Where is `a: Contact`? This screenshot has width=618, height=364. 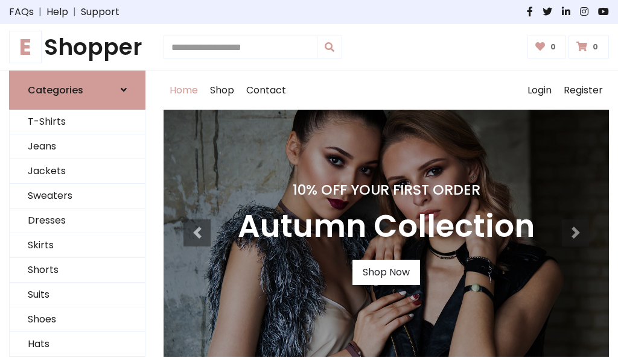
a: Contact is located at coordinates (266, 90).